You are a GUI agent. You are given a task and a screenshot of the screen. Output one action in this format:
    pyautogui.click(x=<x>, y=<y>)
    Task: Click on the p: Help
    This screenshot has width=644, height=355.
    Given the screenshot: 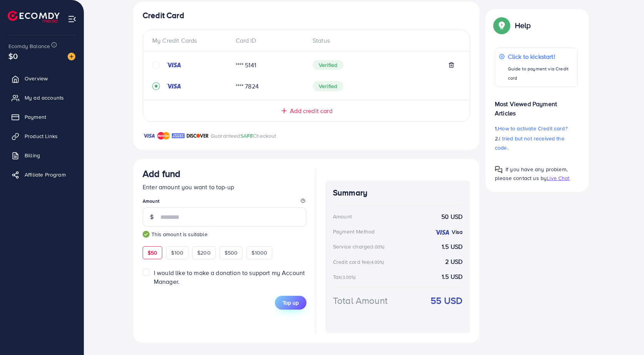 What is the action you would take?
    pyautogui.click(x=523, y=26)
    